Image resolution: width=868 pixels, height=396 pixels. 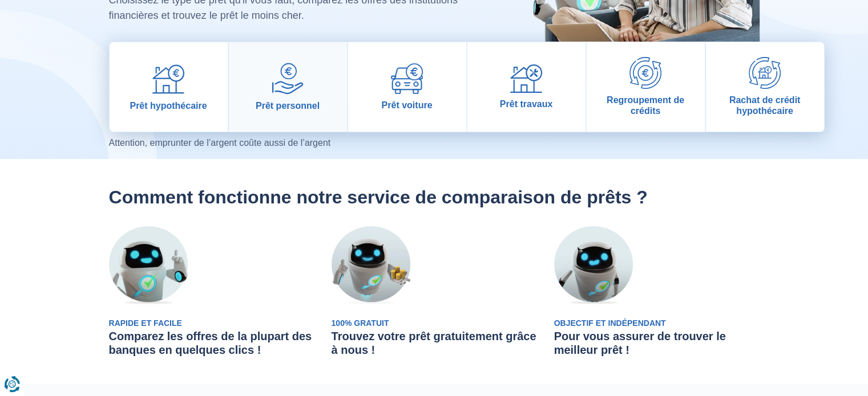 I want to click on img: Prêt travaux, so click(x=526, y=78).